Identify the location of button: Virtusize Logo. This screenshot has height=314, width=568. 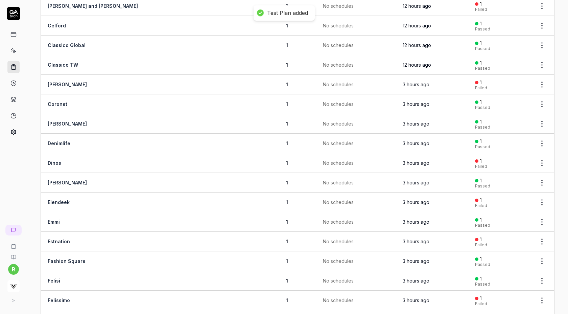
(13, 284).